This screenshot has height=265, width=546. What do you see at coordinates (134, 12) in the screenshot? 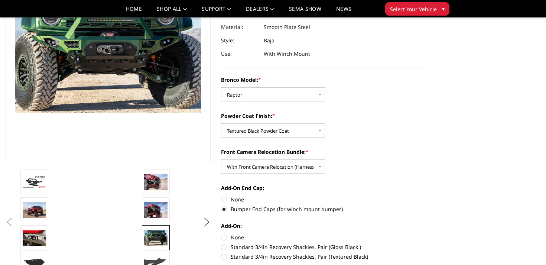
I see `a: Home` at bounding box center [134, 12].